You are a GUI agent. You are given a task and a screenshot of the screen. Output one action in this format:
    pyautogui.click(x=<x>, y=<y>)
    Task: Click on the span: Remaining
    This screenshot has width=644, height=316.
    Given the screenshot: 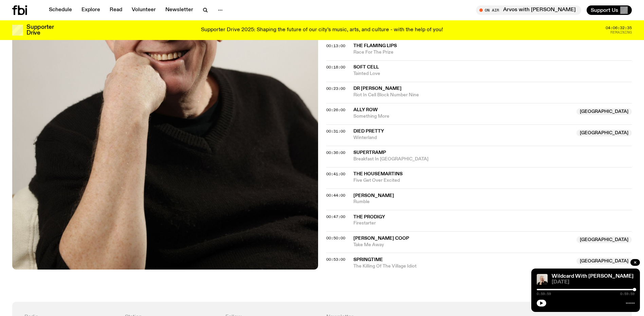 What is the action you would take?
    pyautogui.click(x=621, y=32)
    